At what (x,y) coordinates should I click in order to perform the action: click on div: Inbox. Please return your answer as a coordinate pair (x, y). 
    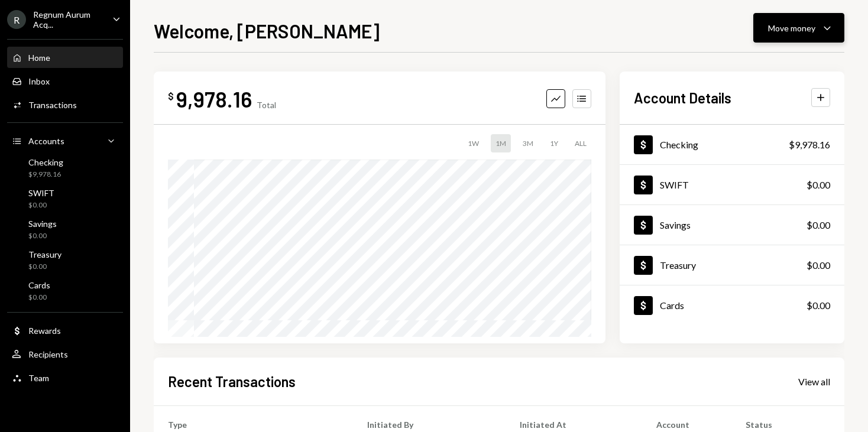
    Looking at the image, I should click on (39, 81).